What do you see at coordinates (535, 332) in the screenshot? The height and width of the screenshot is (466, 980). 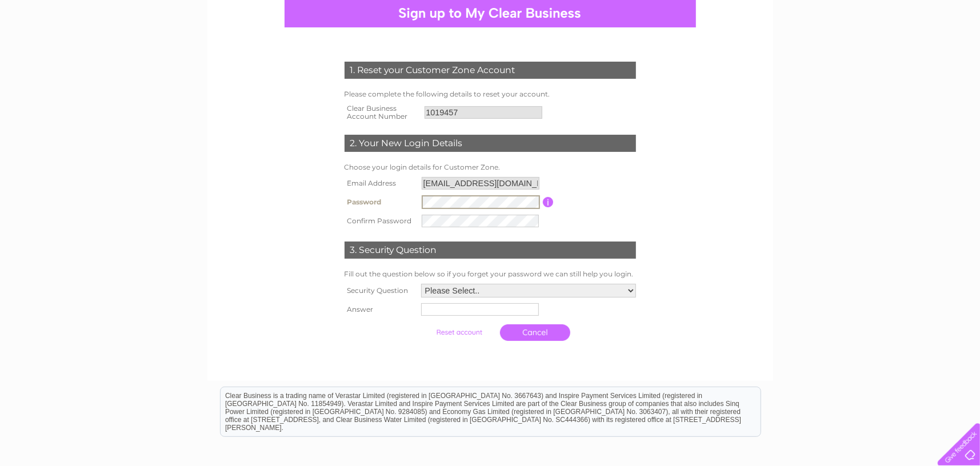 I see `a: Cancel` at bounding box center [535, 332].